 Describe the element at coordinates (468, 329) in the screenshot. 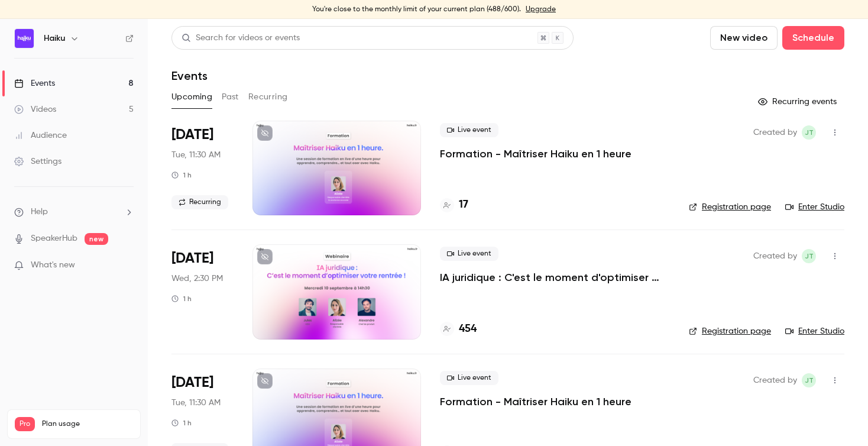

I see `h4: 454` at that location.